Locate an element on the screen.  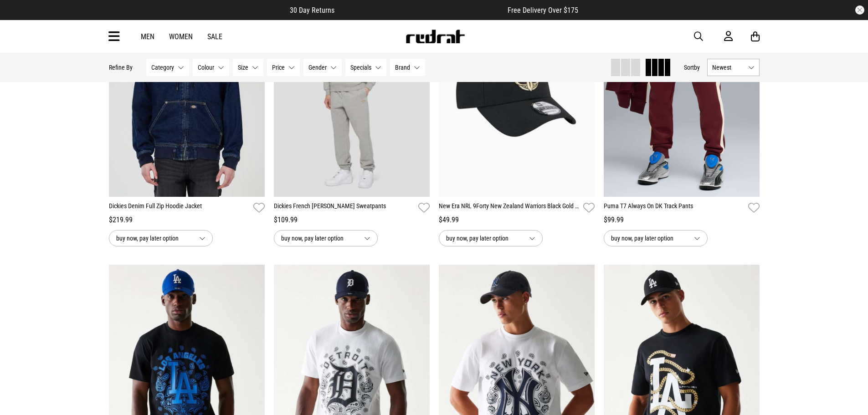
a: Sale is located at coordinates (215, 37).